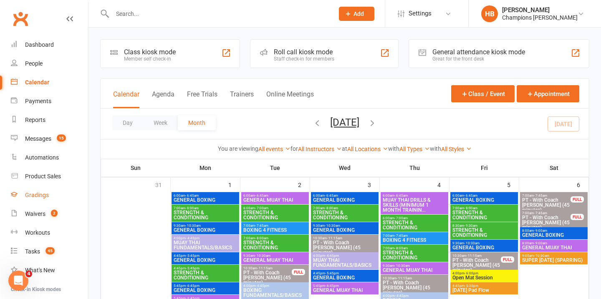 The height and width of the screenshot is (299, 601). What do you see at coordinates (415, 168) in the screenshot?
I see `th: Thu` at bounding box center [415, 168].